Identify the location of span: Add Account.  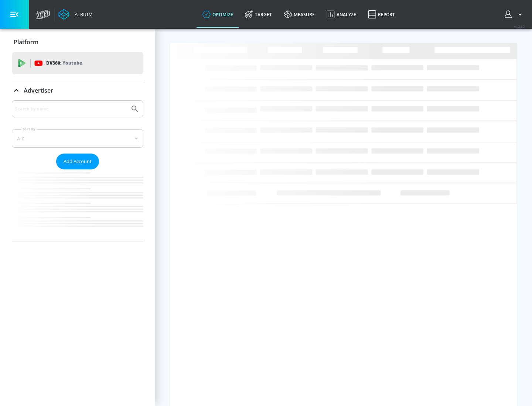
(78, 161).